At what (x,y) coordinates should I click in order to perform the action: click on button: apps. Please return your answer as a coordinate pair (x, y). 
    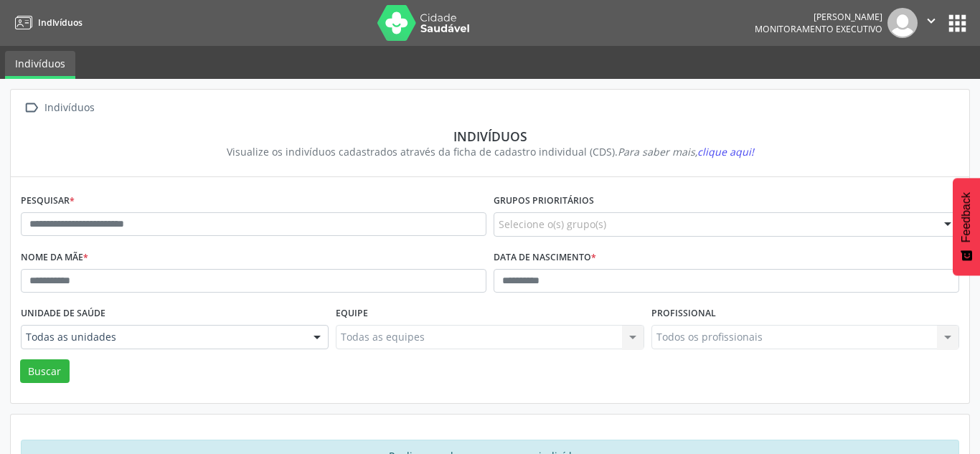
    Looking at the image, I should click on (958, 23).